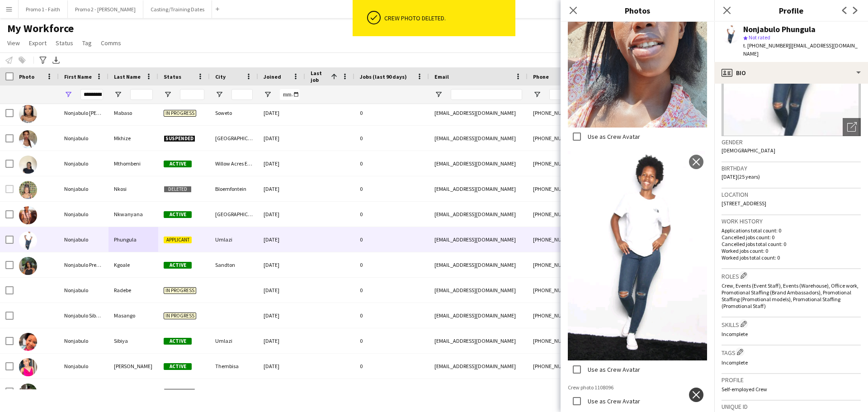 The height and width of the screenshot is (412, 868). I want to click on div: Mkhize, so click(134, 138).